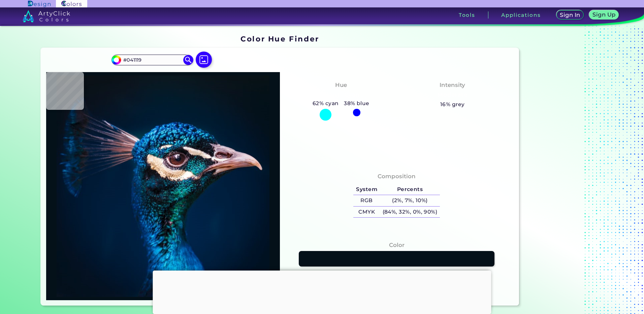  What do you see at coordinates (326, 104) in the screenshot?
I see `h5: 62% cyan` at bounding box center [326, 104].